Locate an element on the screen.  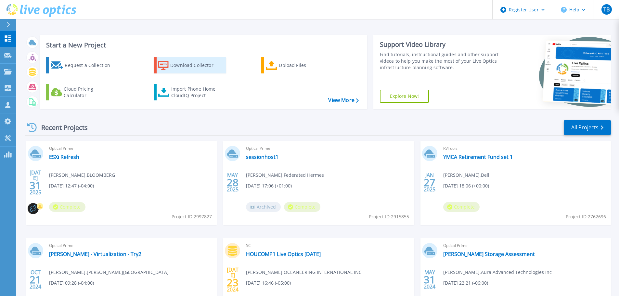
span: Archived is located at coordinates (263, 207).